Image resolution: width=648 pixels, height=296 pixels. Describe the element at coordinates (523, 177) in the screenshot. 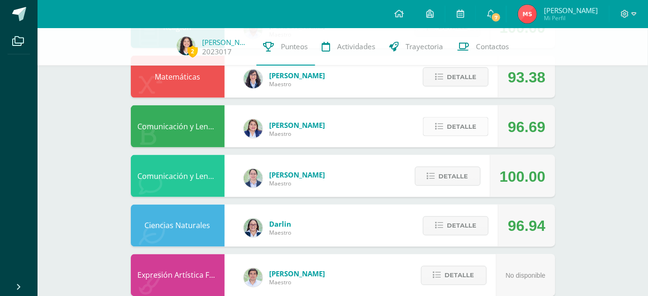

I see `div: 100.00` at that location.